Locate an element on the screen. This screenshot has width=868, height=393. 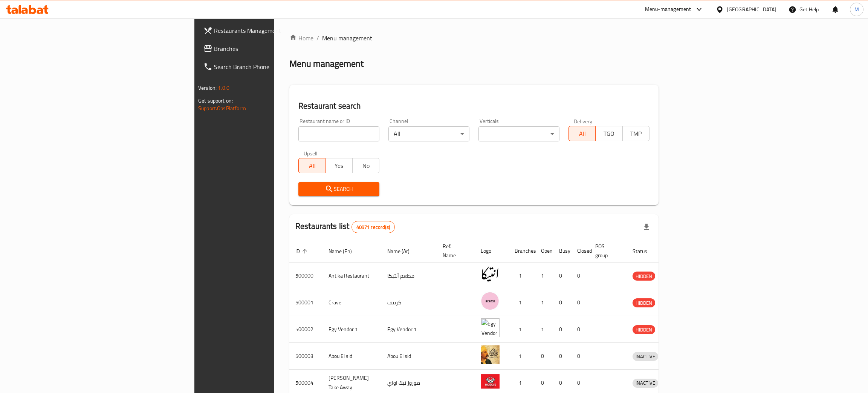
button: TMP is located at coordinates (636, 133).